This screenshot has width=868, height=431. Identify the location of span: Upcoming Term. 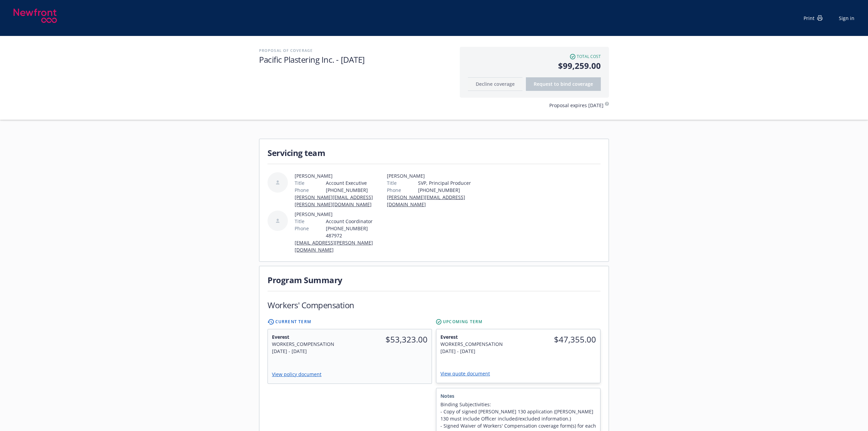
(463, 321).